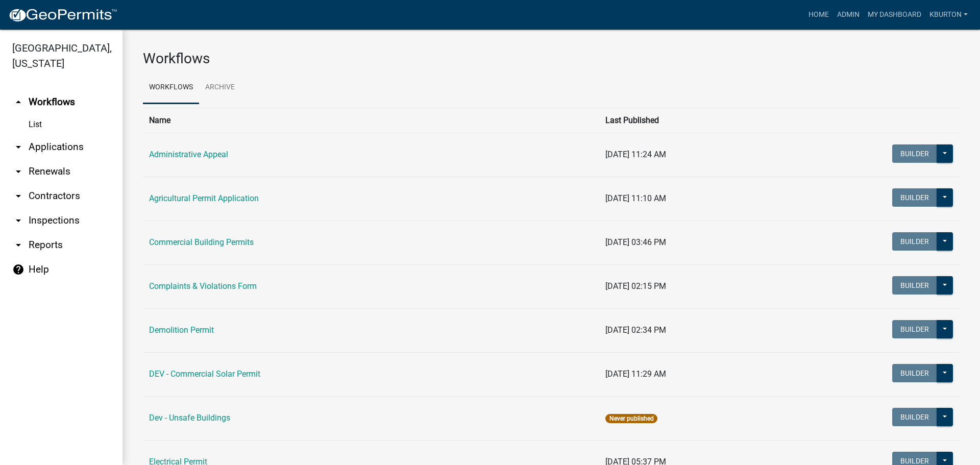  Describe the element at coordinates (189, 417) in the screenshot. I see `a: Dev - Unsafe Buildings` at that location.